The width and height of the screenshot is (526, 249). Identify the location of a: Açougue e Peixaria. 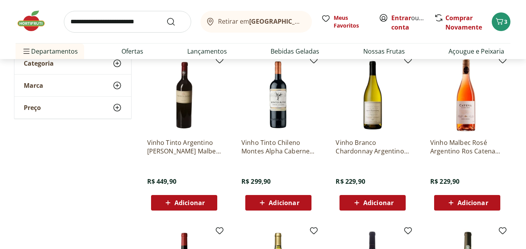
(476, 51).